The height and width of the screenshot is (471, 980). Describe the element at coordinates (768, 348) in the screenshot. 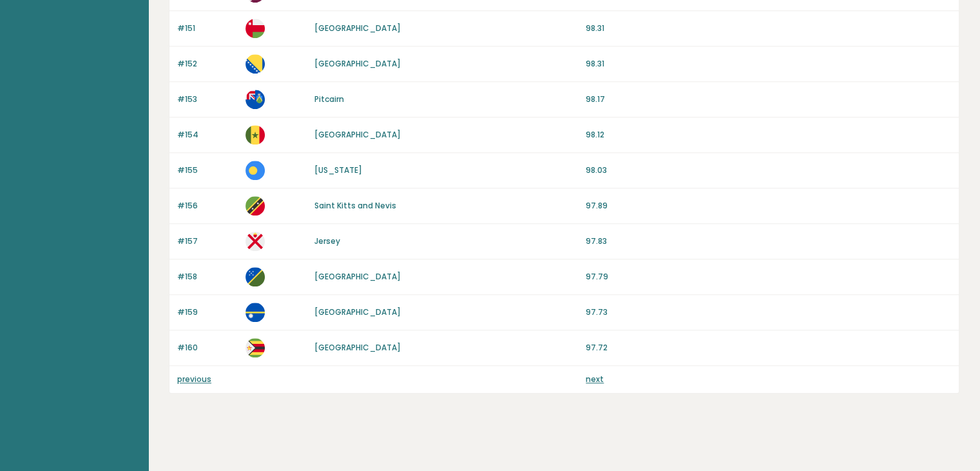

I see `p: 97.72` at that location.